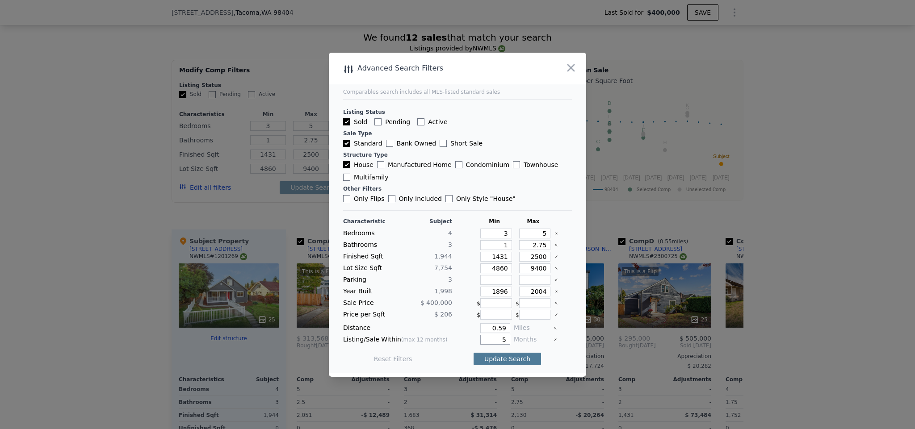 The height and width of the screenshot is (429, 915). Describe the element at coordinates (457, 112) in the screenshot. I see `div: Listing Status` at that location.